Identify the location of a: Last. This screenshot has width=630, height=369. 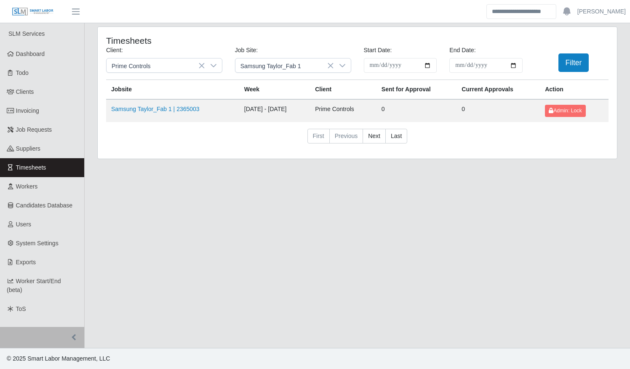
(396, 136).